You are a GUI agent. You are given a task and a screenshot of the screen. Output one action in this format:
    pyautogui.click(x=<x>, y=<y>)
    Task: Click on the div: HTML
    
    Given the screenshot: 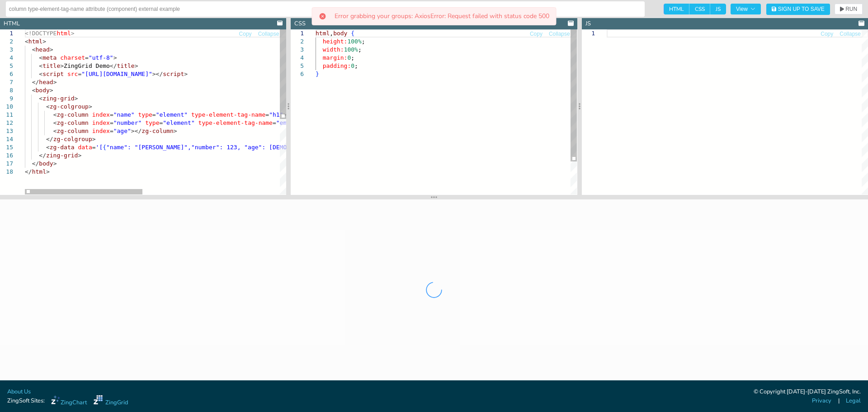 What is the action you would take?
    pyautogui.click(x=12, y=24)
    